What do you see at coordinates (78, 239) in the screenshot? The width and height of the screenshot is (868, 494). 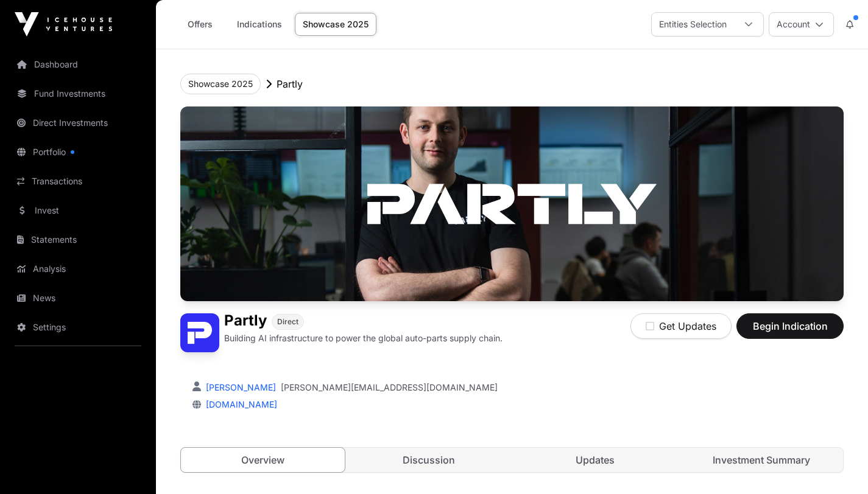 I see `a: Statements` at bounding box center [78, 239].